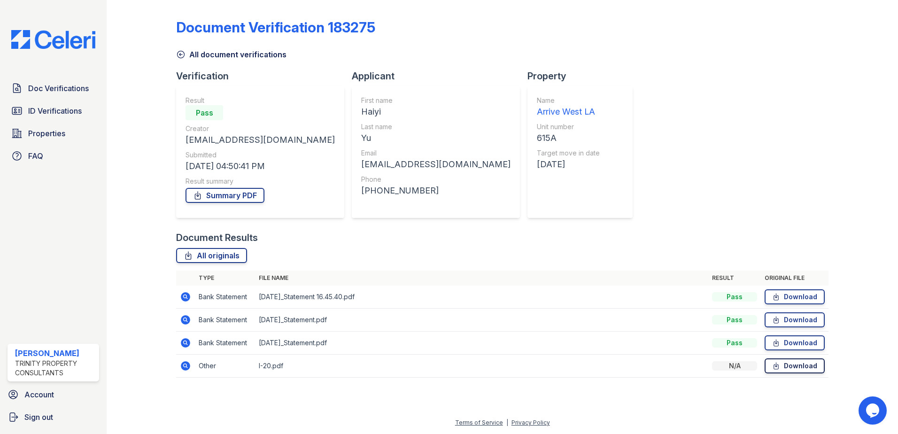  Describe the element at coordinates (39, 394) in the screenshot. I see `span: Account` at that location.